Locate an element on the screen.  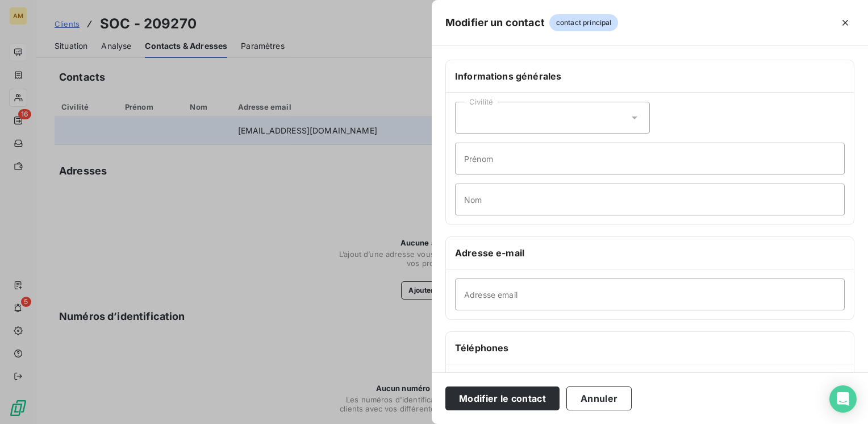
h6: Informations générales is located at coordinates (650, 76).